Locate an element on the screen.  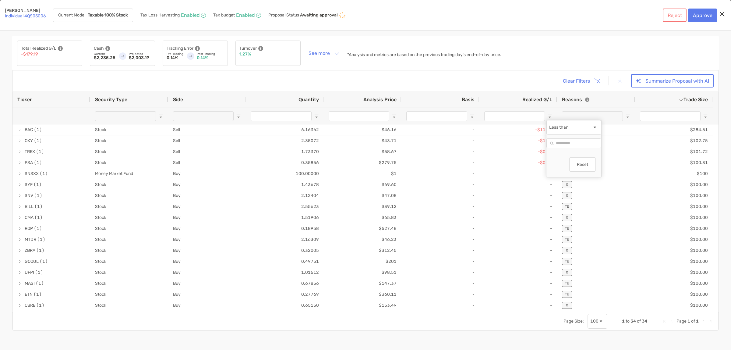
span: GOOGL is located at coordinates (32, 261).